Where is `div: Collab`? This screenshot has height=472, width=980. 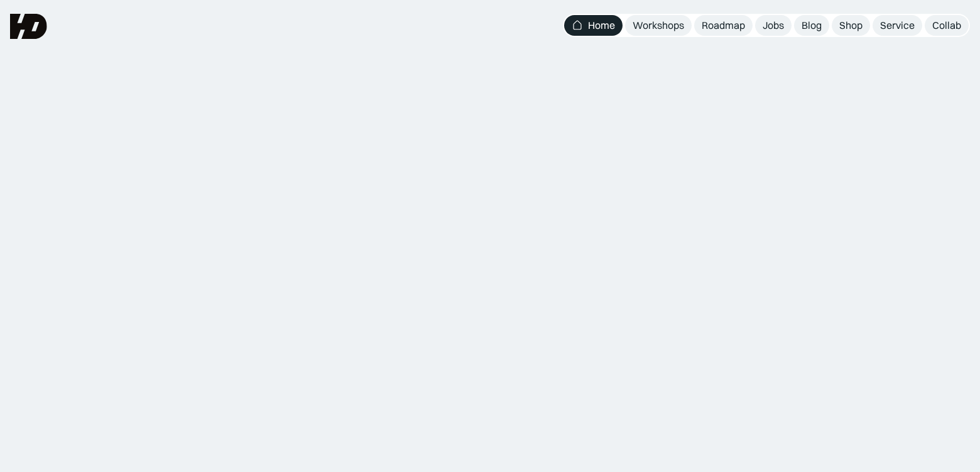 div: Collab is located at coordinates (947, 25).